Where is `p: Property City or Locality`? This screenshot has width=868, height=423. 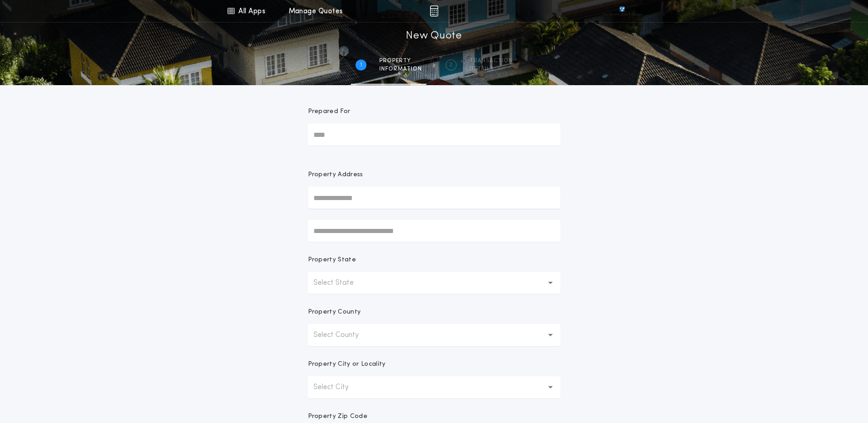
p: Property City or Locality is located at coordinates (347, 364).